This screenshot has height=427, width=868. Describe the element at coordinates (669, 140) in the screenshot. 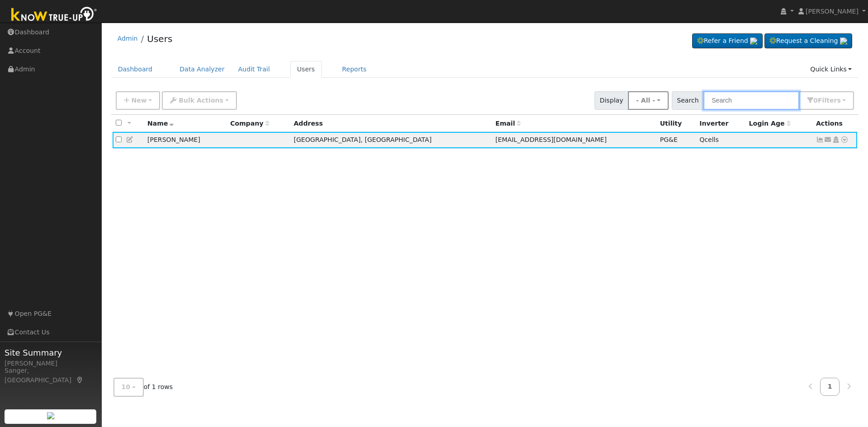

I see `span: PG&E` at that location.